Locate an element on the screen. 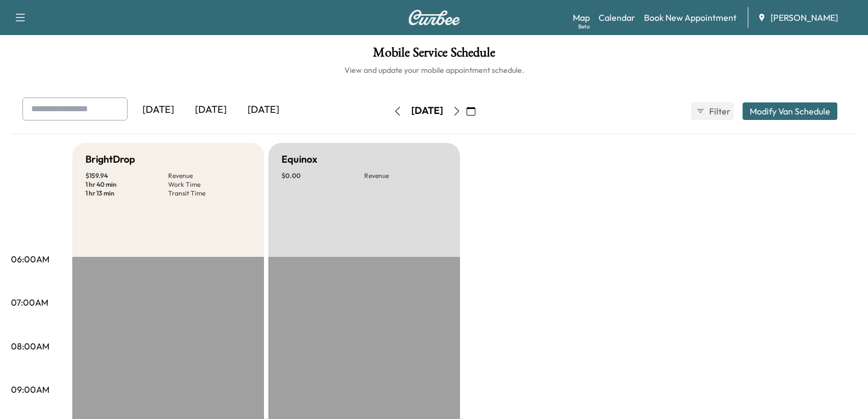 The height and width of the screenshot is (419, 868). h5: Equinox is located at coordinates (299, 159).